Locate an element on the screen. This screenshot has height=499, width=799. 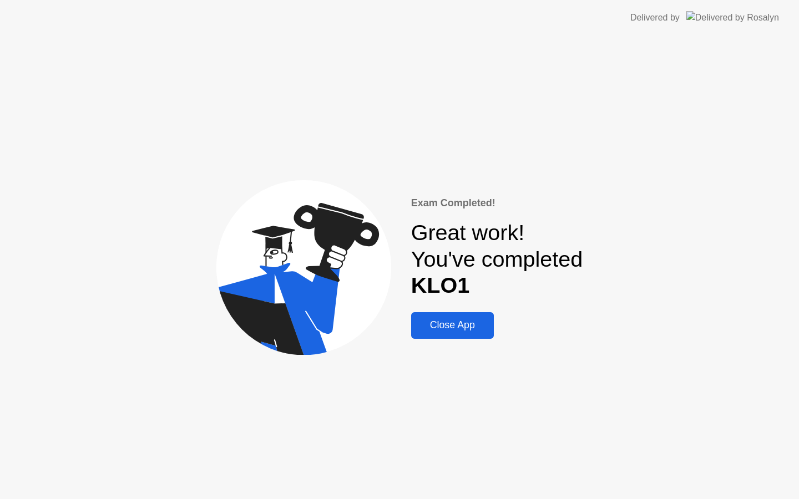
div: Exam Completed! is located at coordinates (497, 203).